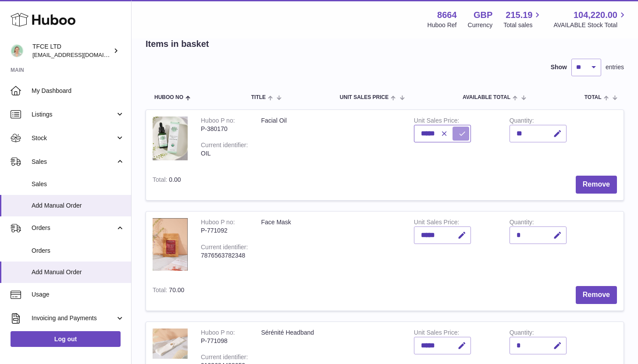 The image size is (638, 364). Describe the element at coordinates (176, 290) in the screenshot. I see `span: 70.00` at that location.